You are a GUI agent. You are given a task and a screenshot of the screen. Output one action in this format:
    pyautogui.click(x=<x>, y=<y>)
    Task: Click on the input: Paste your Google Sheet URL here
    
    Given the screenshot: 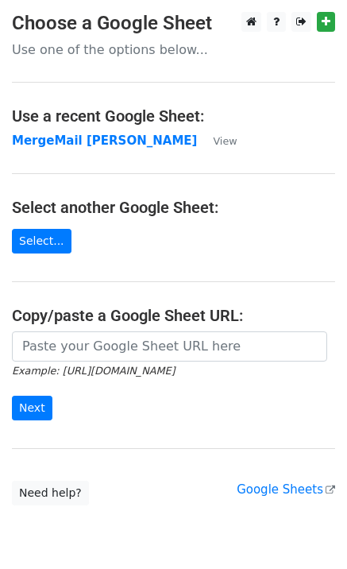 What is the action you would take?
    pyautogui.click(x=169, y=346)
    